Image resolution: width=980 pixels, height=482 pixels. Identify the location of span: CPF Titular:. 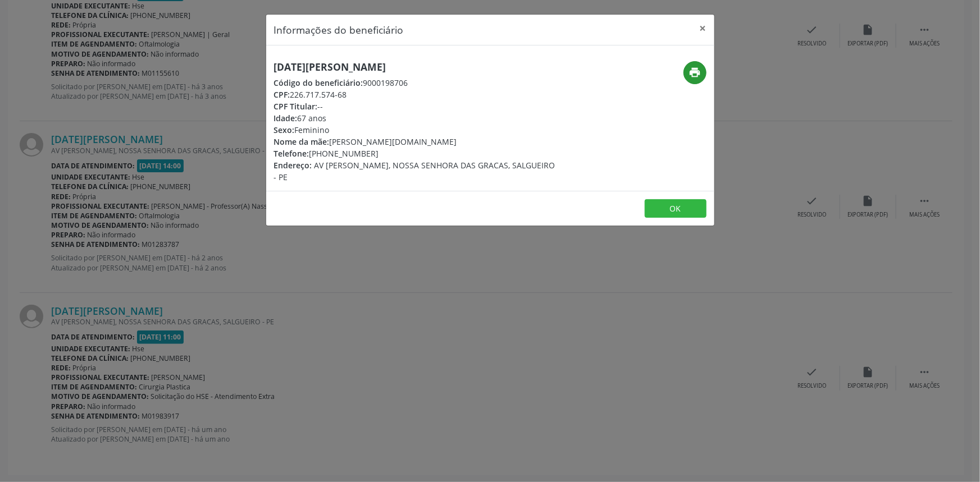
(296, 106).